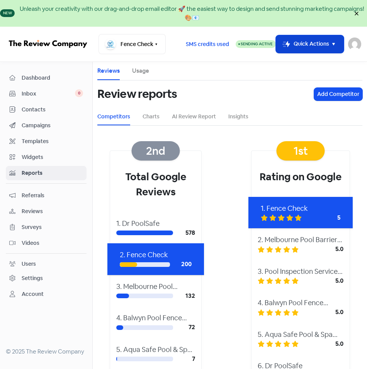 This screenshot has width=367, height=369. I want to click on span: Referrals, so click(52, 195).